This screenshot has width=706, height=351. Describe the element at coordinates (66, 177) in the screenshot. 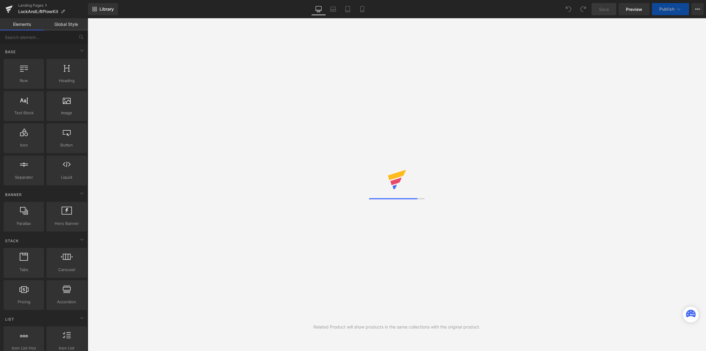

I see `span: Liquid` at that location.